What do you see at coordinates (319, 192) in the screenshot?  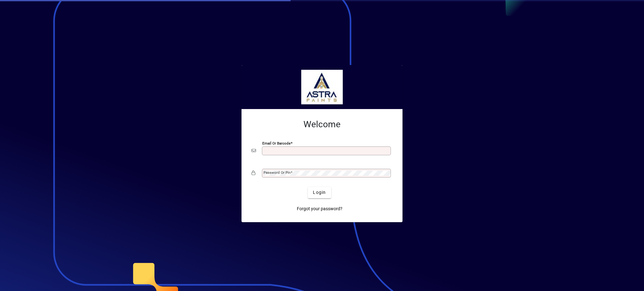 I see `span: Login` at bounding box center [319, 192].